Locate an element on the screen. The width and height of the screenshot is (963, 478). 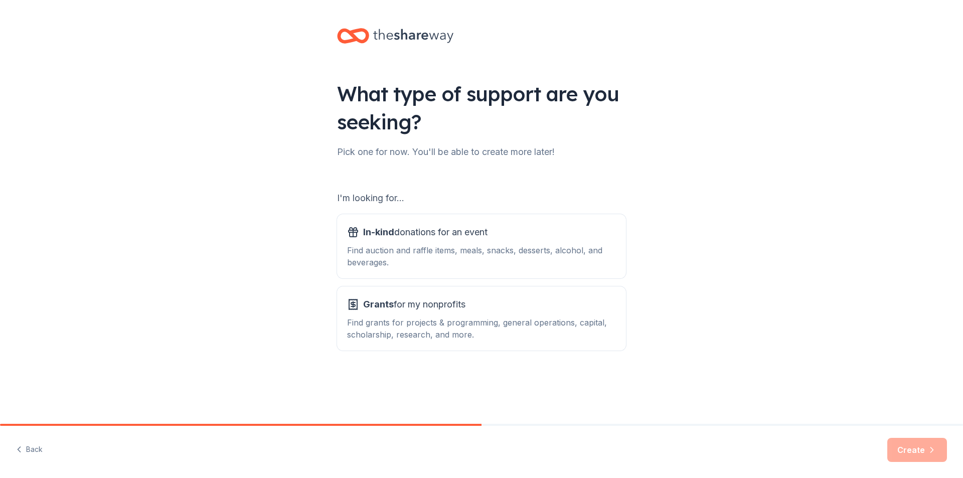
div: Pick one for now. You'll be able to create more later! is located at coordinates (481, 152).